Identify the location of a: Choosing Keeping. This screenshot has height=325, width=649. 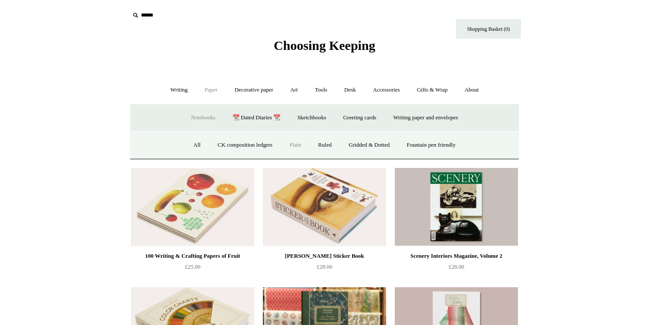
(324, 48).